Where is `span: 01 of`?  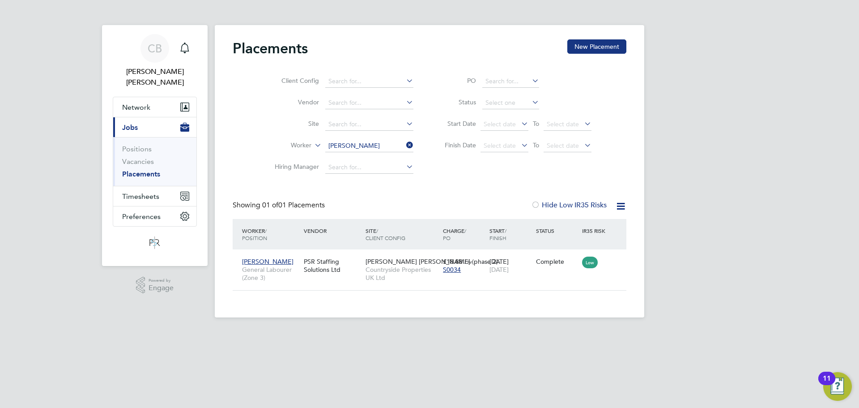 span: 01 of is located at coordinates (270, 205).